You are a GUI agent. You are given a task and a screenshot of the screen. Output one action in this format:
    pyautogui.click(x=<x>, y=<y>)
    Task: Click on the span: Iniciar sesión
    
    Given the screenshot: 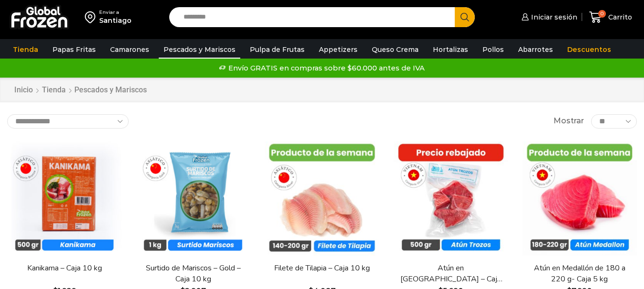 What is the action you would take?
    pyautogui.click(x=553, y=17)
    